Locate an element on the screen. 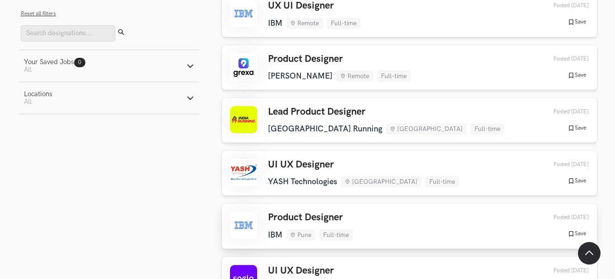  span: 0 is located at coordinates (80, 62).